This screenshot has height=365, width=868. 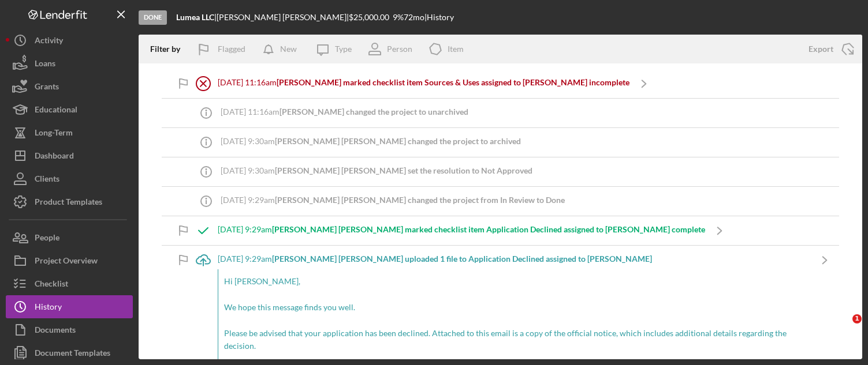 I want to click on div: $25,000.00, so click(x=370, y=17).